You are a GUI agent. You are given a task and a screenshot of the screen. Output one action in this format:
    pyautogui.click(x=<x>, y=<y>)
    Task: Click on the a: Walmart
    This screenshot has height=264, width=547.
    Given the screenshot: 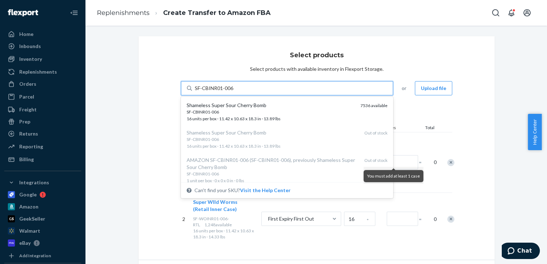 What is the action you would take?
    pyautogui.click(x=43, y=231)
    